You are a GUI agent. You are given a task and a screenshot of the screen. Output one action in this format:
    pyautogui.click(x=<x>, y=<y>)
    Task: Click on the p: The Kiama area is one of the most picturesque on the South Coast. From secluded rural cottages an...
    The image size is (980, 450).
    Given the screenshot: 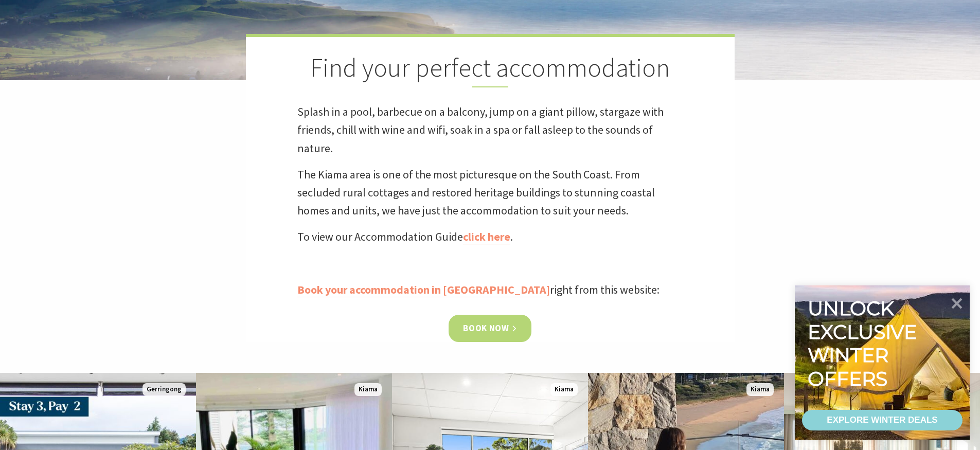 What is the action you would take?
    pyautogui.click(x=490, y=193)
    